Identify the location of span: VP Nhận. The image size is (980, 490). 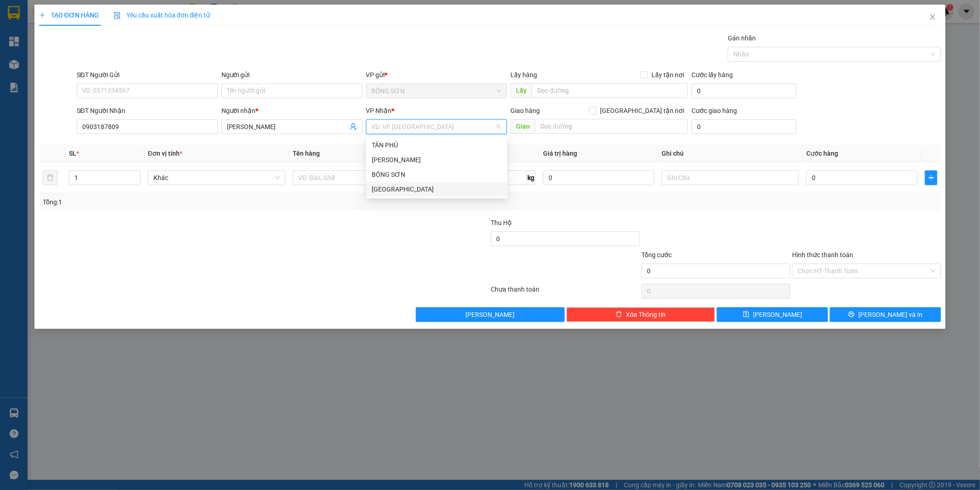
(379, 111).